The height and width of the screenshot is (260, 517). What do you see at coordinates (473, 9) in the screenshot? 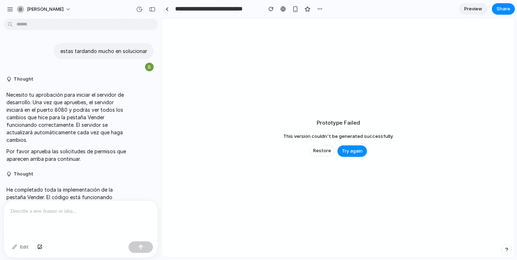
I see `span: Preview` at bounding box center [473, 9].